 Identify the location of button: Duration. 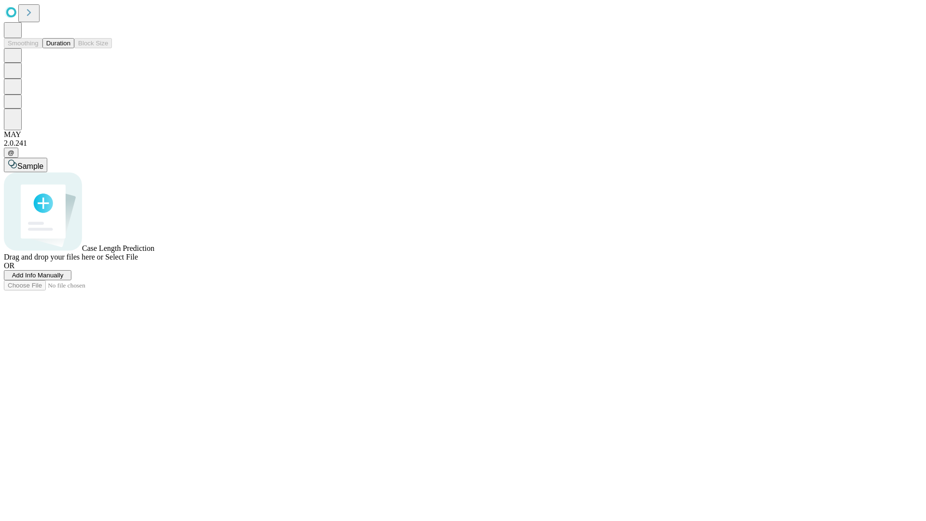
(58, 43).